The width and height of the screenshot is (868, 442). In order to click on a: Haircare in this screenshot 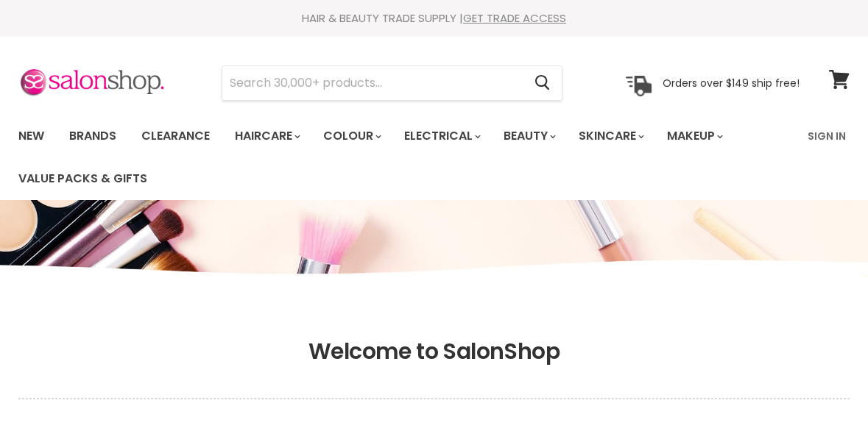, I will do `click(267, 136)`.